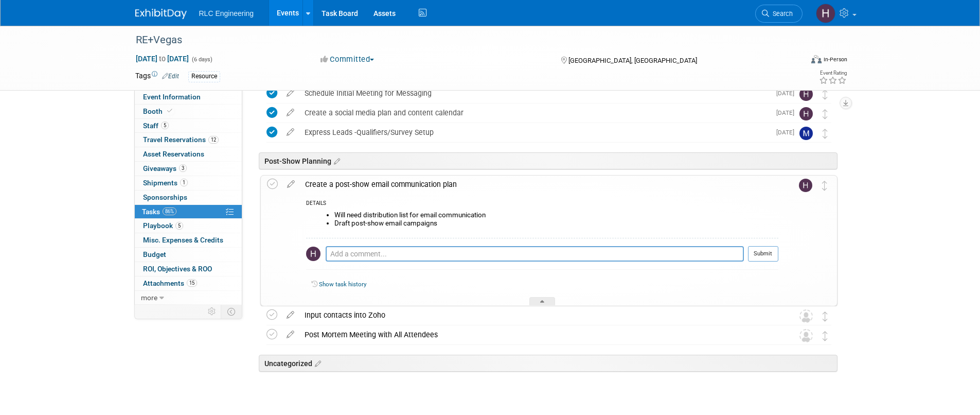  I want to click on a: Attachments15, so click(188, 283).